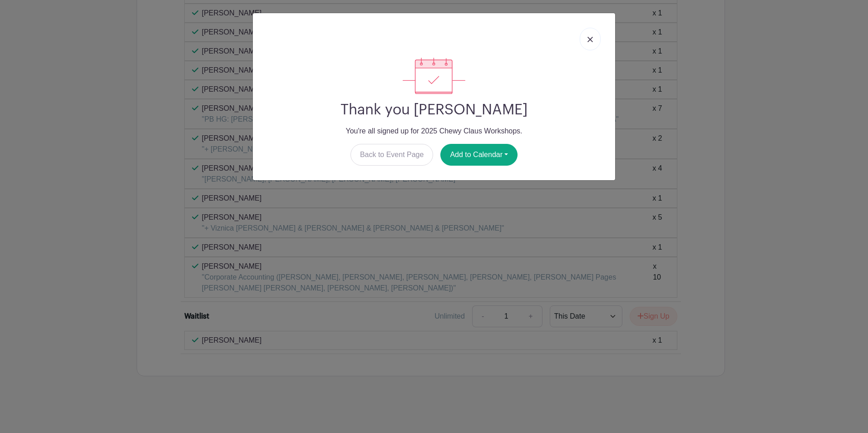 The image size is (868, 433). What do you see at coordinates (590, 39) in the screenshot?
I see `img: close_button-5f87c8562297e5c2d7936805f587ecaba9071eb48480494691a3f1689db116b3.svg` at bounding box center [590, 39].